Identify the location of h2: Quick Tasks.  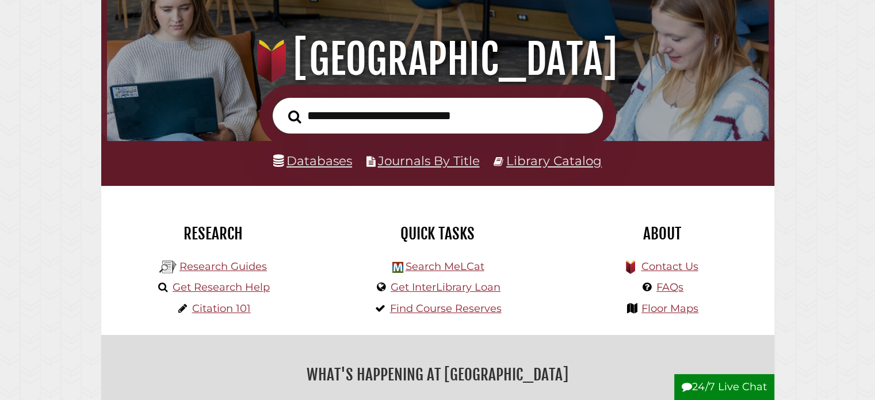
(438, 234).